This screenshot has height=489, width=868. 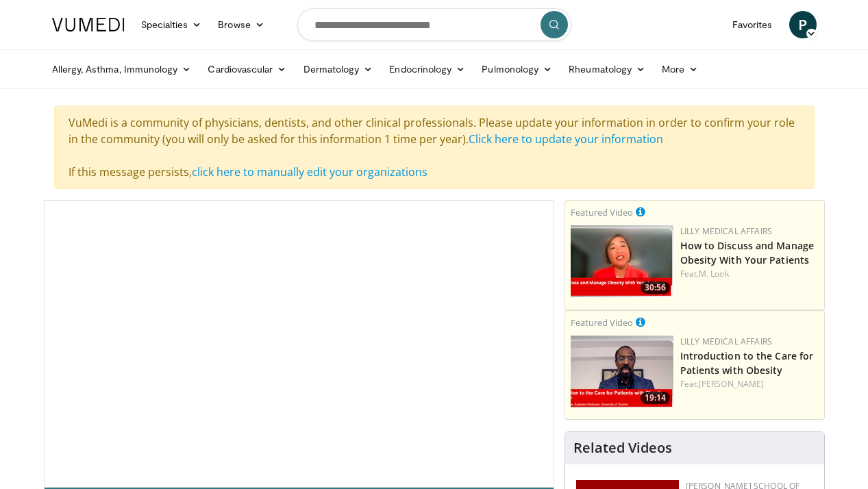 What do you see at coordinates (606, 69) in the screenshot?
I see `a: Rheumatology` at bounding box center [606, 69].